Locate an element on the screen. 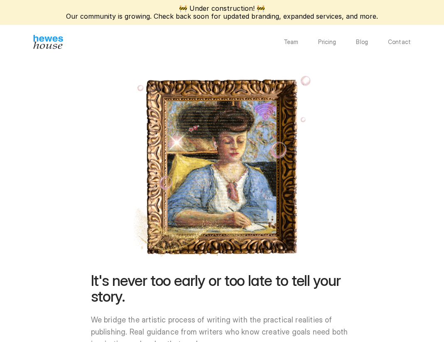  a: Blog is located at coordinates (362, 42).